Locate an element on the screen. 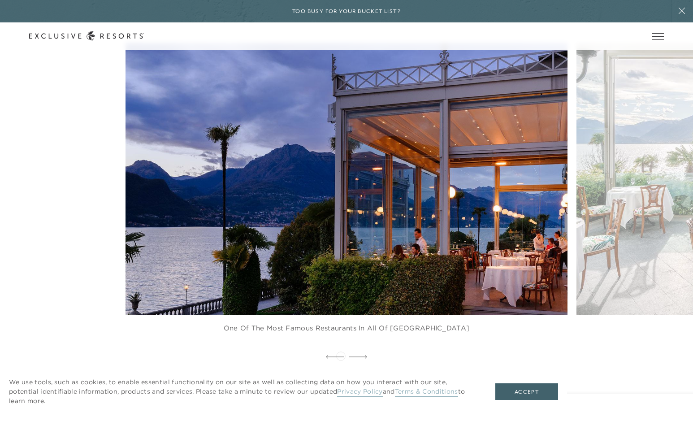 This screenshot has height=421, width=693. p: We use tools, such as cookies, to enable essential functionality on our site as well as collectin... is located at coordinates (243, 391).